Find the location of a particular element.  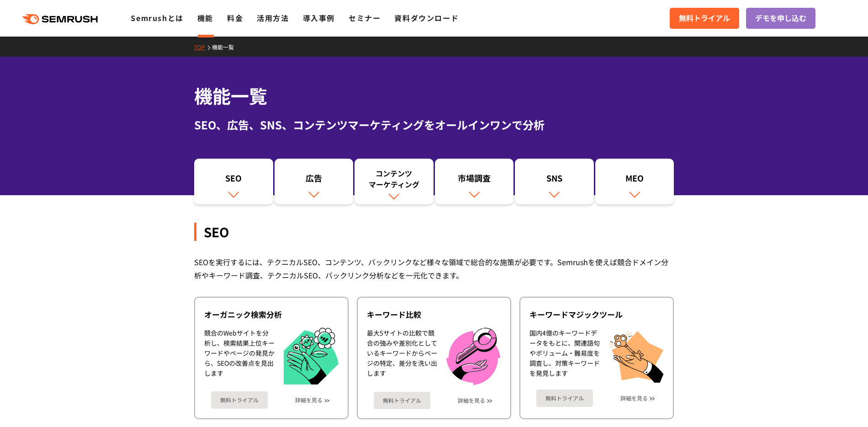

a: 活用方法 is located at coordinates (273, 18).